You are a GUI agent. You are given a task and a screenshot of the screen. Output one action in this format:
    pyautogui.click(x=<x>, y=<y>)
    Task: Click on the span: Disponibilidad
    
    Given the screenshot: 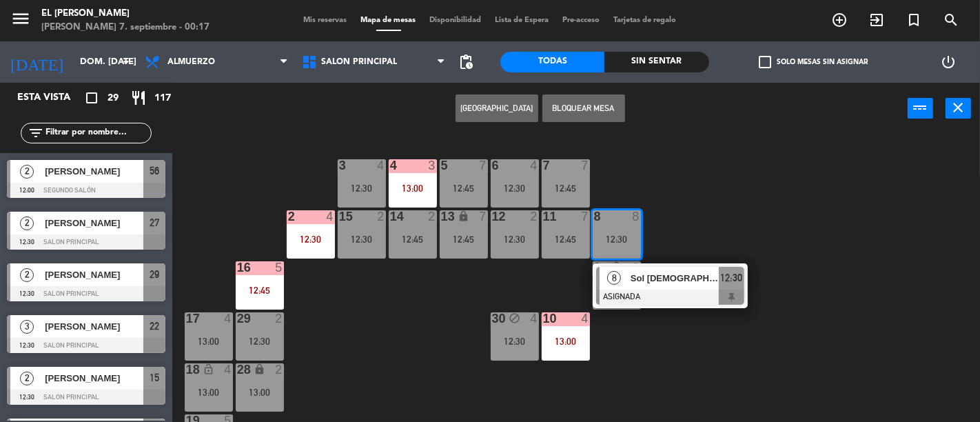 What is the action you would take?
    pyautogui.click(x=456, y=20)
    